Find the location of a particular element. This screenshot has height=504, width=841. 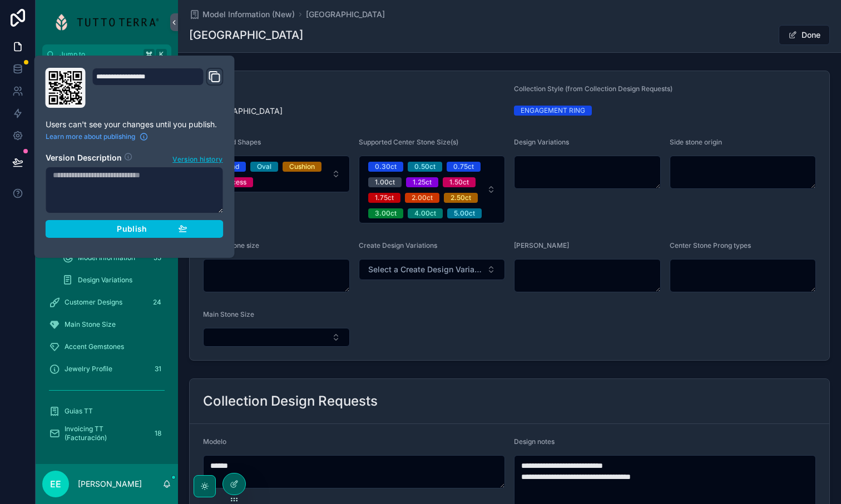

span: Invoicing TT (Facturación) is located at coordinates (106, 434).